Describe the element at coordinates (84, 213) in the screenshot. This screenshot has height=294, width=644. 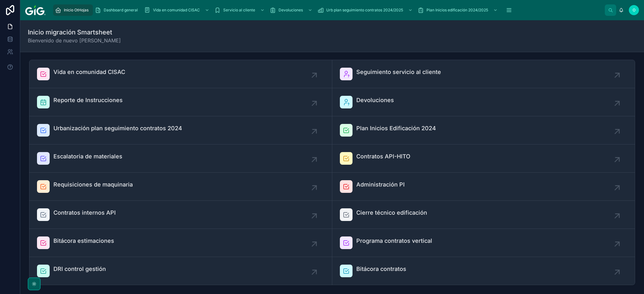
I see `span: Contratos internos API` at that location.